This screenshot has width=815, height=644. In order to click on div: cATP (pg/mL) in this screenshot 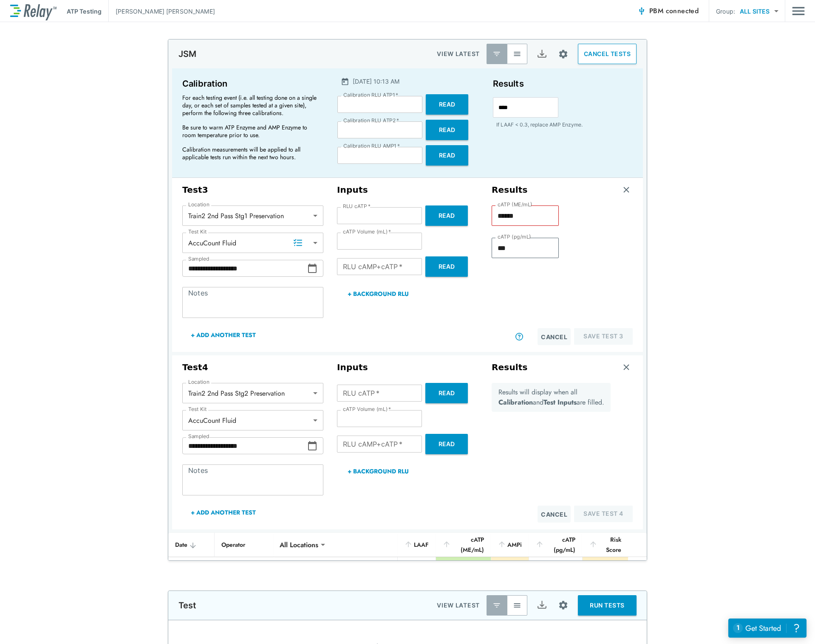, I will do `click(556, 545)`.